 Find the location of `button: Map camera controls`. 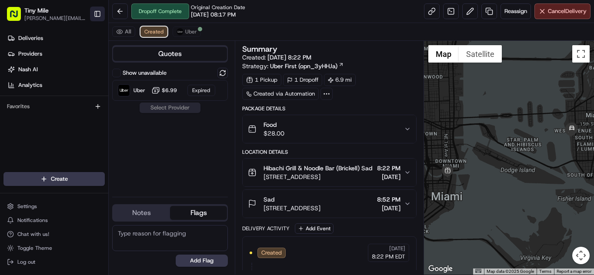

button: Map camera controls is located at coordinates (581, 256).